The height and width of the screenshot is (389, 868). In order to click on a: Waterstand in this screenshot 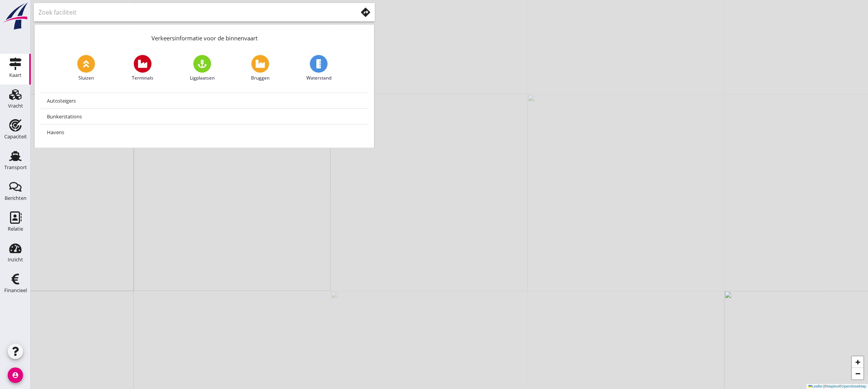, I will do `click(318, 68)`.